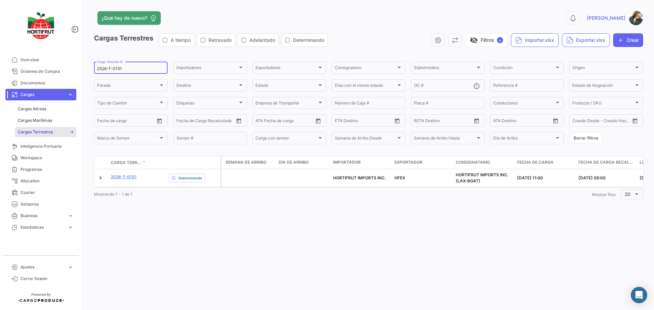 The image size is (654, 310). What do you see at coordinates (627, 194) in the screenshot?
I see `span: 20` at bounding box center [627, 194].